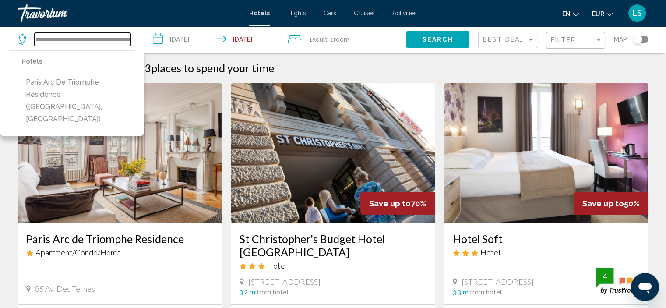 The height and width of the screenshot is (308, 666). Describe the element at coordinates (120, 239) in the screenshot. I see `h3: Paris Arc de Triomphe Residence` at that location.